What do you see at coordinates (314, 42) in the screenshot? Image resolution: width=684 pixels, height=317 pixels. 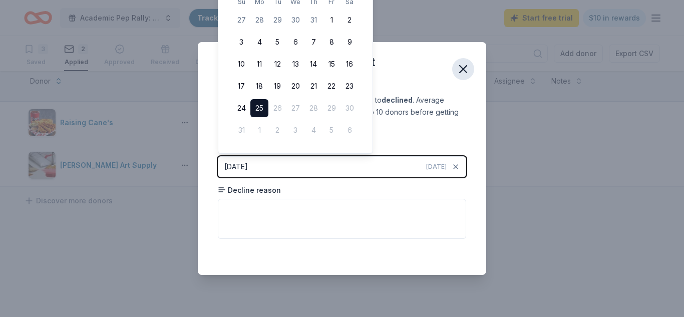 I see `button: 7` at bounding box center [314, 42].